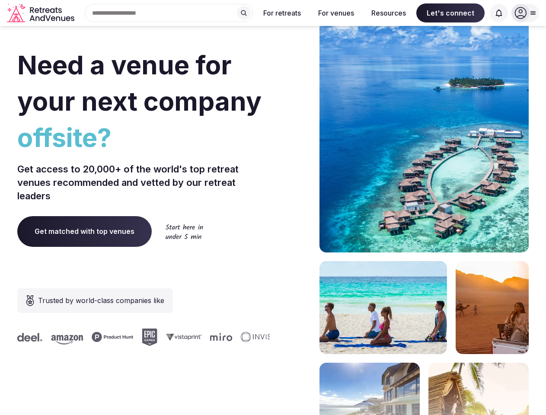  Describe the element at coordinates (450, 13) in the screenshot. I see `span: Let's connect` at that location.